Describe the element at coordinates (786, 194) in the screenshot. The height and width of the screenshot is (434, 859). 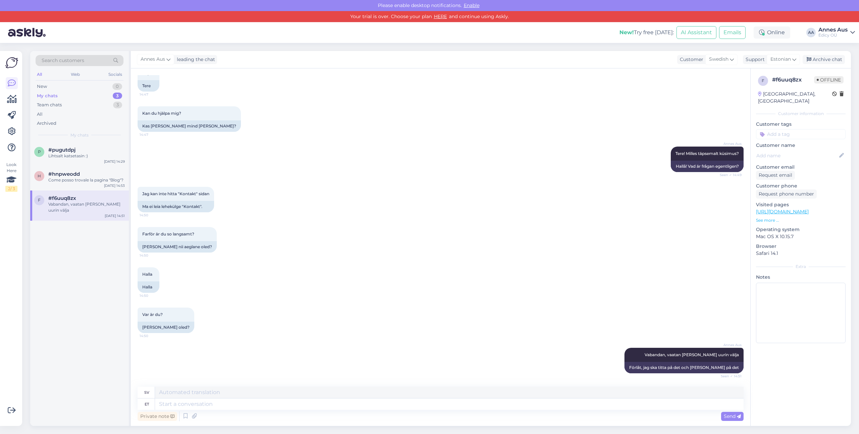
I see `div: Request phone number` at that location.